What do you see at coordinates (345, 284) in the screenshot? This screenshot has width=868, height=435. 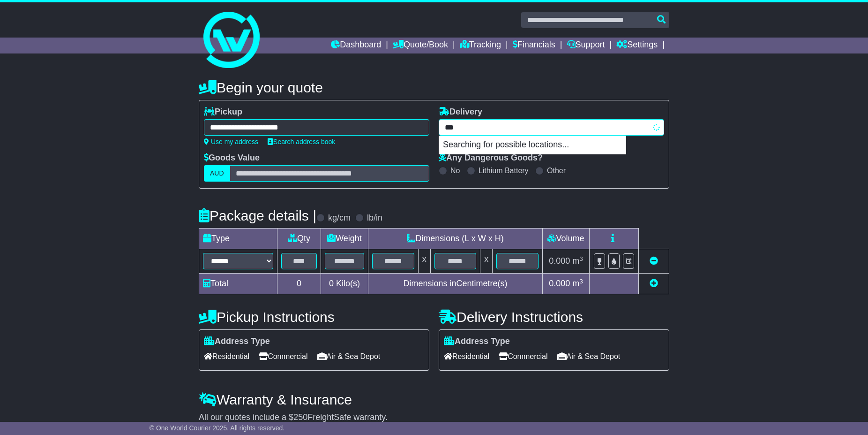 I see `td: Kilo(s)` at bounding box center [345, 284].